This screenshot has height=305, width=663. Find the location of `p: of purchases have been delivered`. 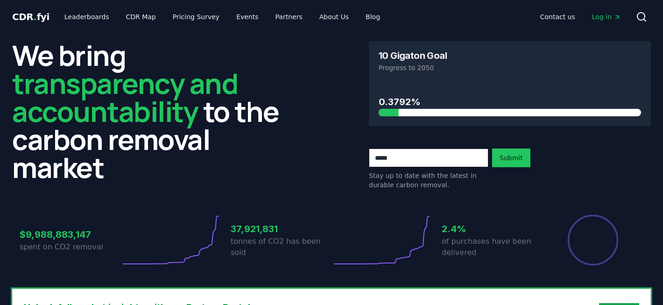

p: of purchases have been delivered is located at coordinates (492, 247).